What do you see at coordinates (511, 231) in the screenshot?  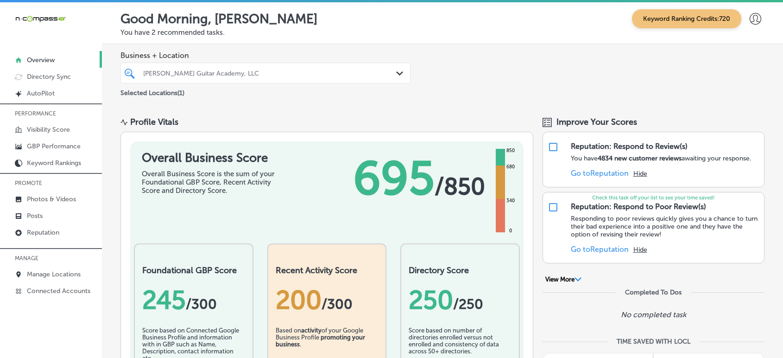 I see `div: 0` at bounding box center [511, 231].